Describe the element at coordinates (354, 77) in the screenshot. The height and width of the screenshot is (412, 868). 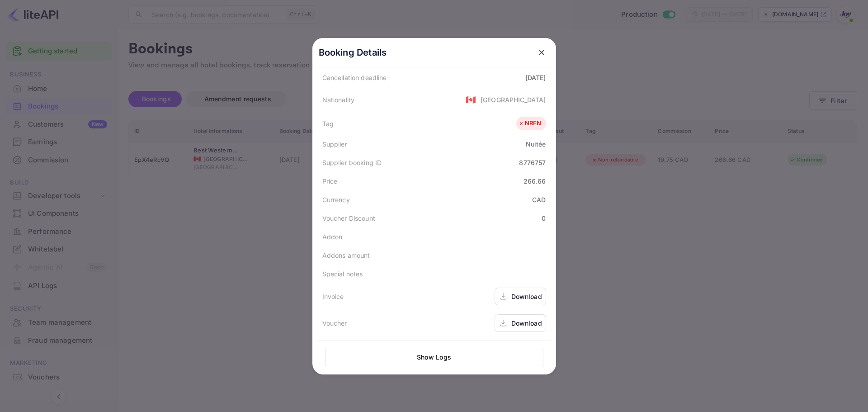
I see `div: Cancellation deadline` at that location.